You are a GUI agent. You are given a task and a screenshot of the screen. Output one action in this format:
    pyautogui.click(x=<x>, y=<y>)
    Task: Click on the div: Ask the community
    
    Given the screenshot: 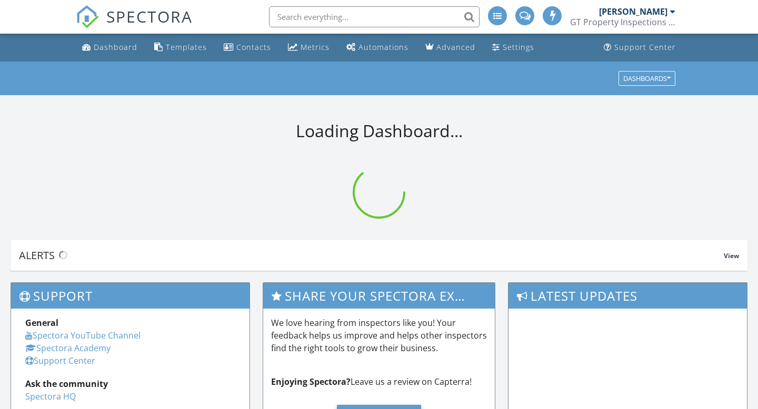 What is the action you would take?
    pyautogui.click(x=130, y=384)
    